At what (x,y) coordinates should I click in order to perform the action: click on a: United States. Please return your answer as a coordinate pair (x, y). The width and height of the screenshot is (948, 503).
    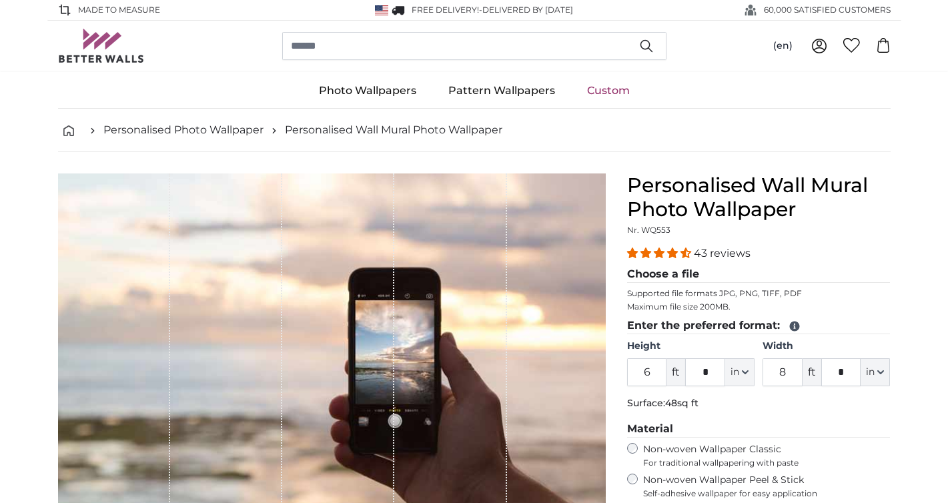
    Looking at the image, I should click on (382, 10).